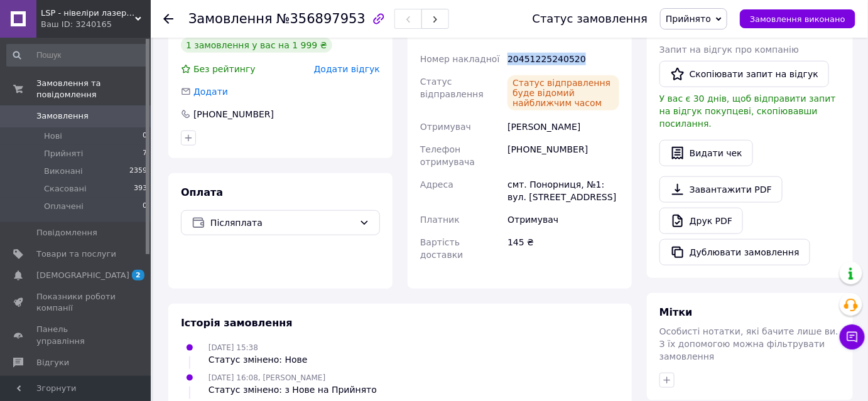 The width and height of the screenshot is (868, 401). I want to click on span: №356897953, so click(321, 19).